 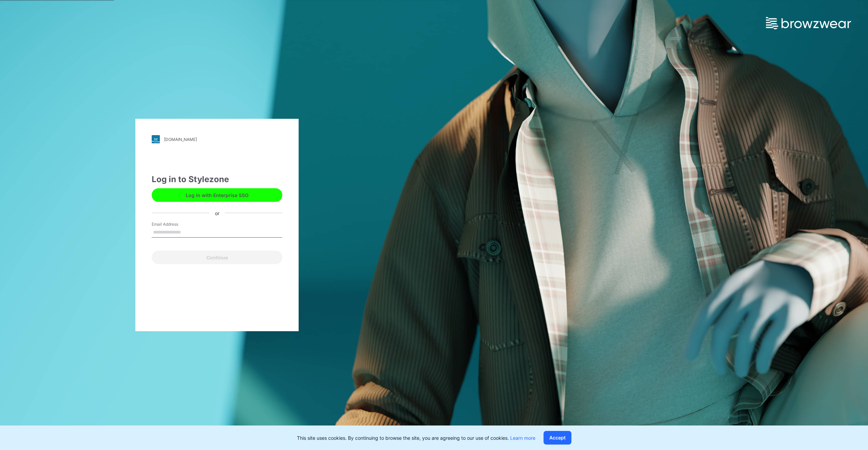 I want to click on a: Learn more, so click(x=523, y=438).